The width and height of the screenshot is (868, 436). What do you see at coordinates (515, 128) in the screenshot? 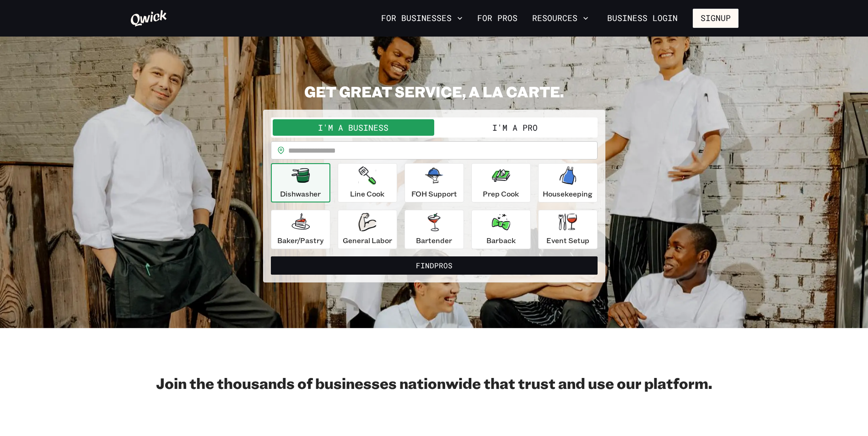
I see `button: I'm a Pro` at bounding box center [515, 128].